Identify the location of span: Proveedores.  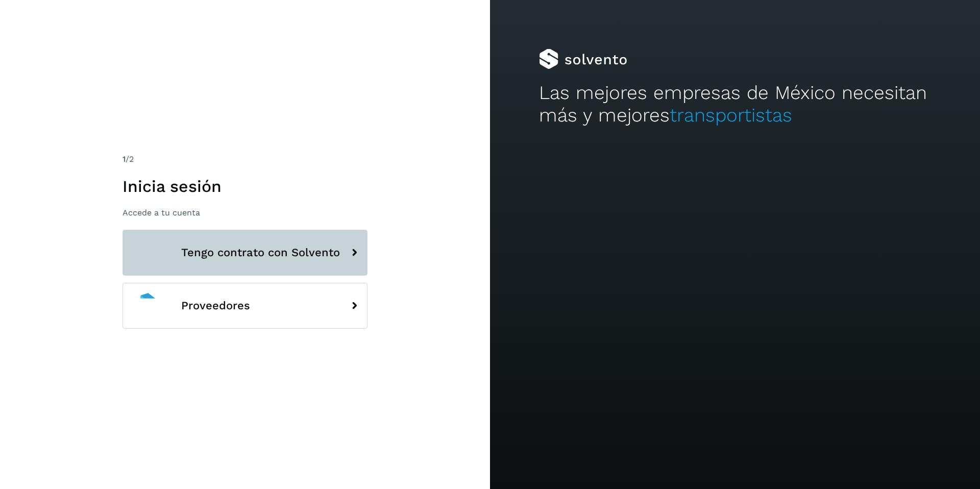
(215, 306).